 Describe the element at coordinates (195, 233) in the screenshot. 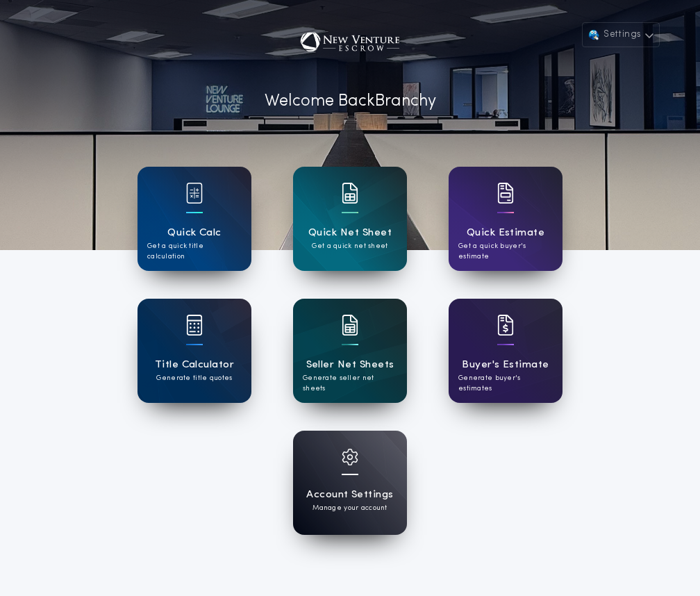

I see `h1: Quick Calc` at that location.